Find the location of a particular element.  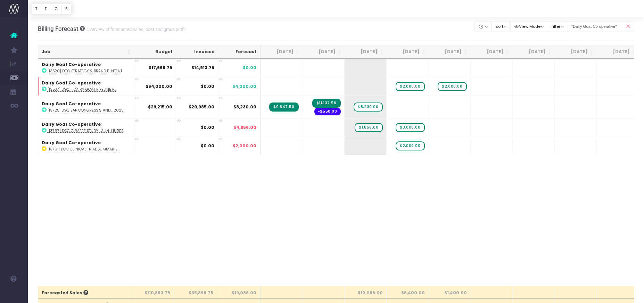

th: $19,086.00 is located at coordinates (239, 292).